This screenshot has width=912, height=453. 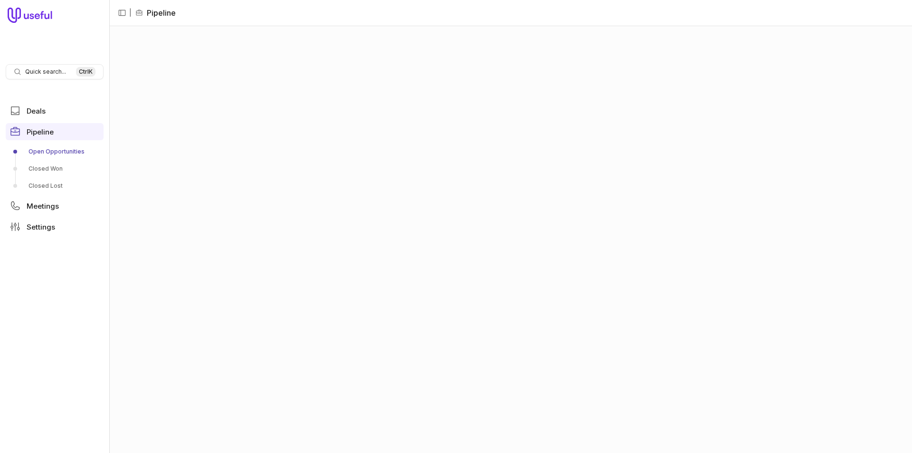 What do you see at coordinates (86, 72) in the screenshot?
I see `kbd: Ctrl K` at bounding box center [86, 72].